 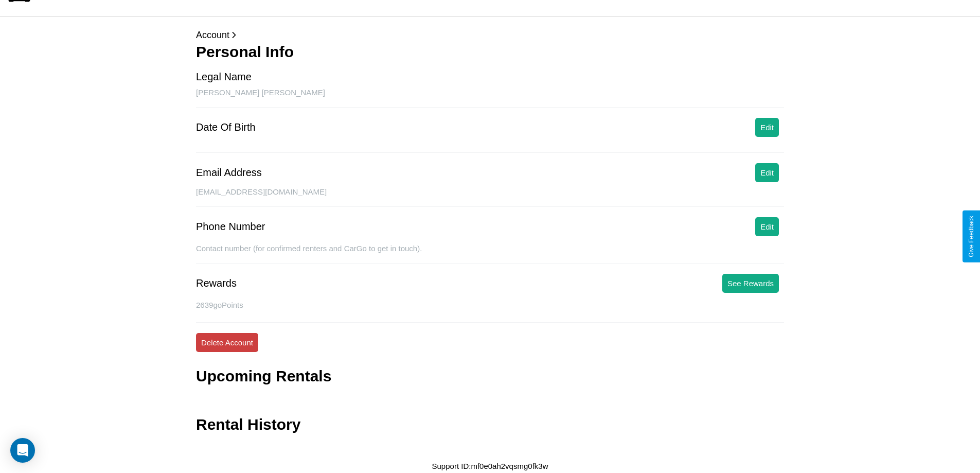 I want to click on div: Date Of Birth, so click(x=226, y=127).